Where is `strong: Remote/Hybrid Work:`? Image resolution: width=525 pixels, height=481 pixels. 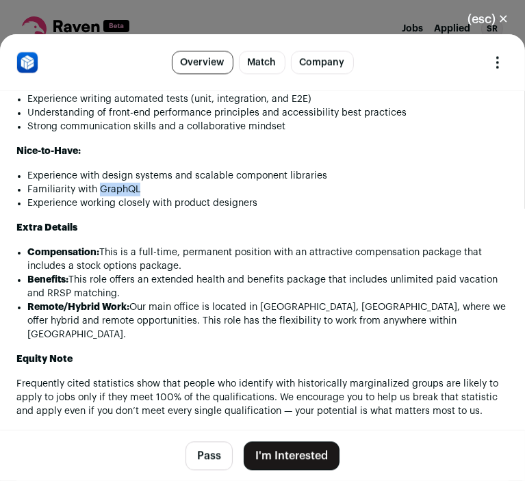
strong: Remote/Hybrid Work: is located at coordinates (78, 307).